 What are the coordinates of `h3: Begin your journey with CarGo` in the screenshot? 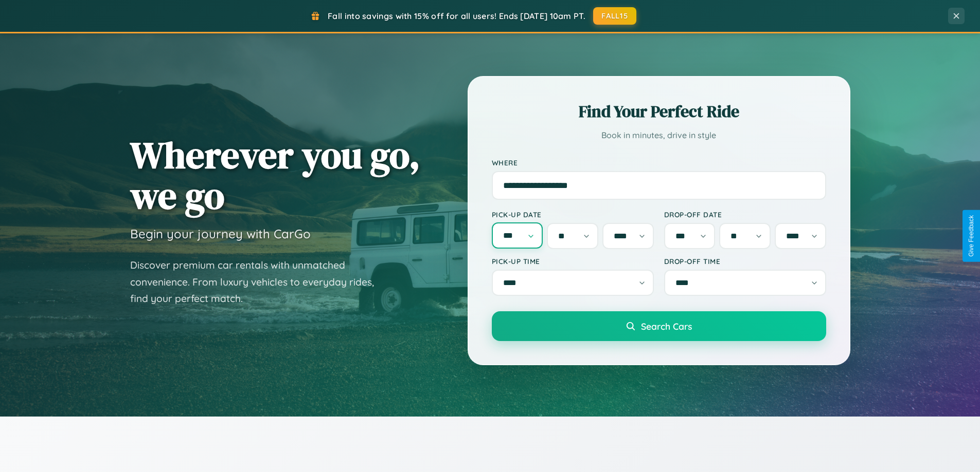 It's located at (220, 233).